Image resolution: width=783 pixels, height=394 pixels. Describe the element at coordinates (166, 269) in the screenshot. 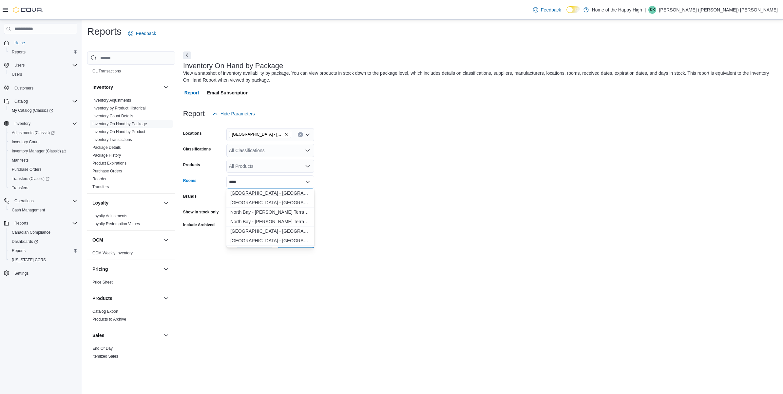

I see `button: Pricing` at that location.